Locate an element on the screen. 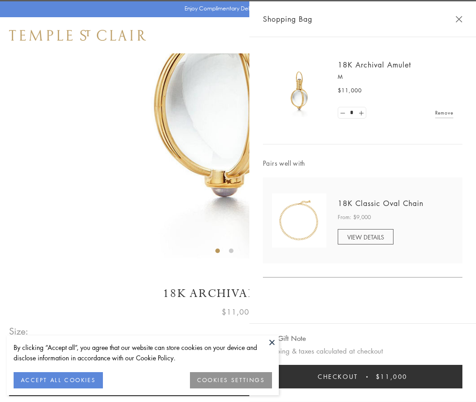 The height and width of the screenshot is (402, 476). a: 18K Archival Amulet is located at coordinates (374, 65).